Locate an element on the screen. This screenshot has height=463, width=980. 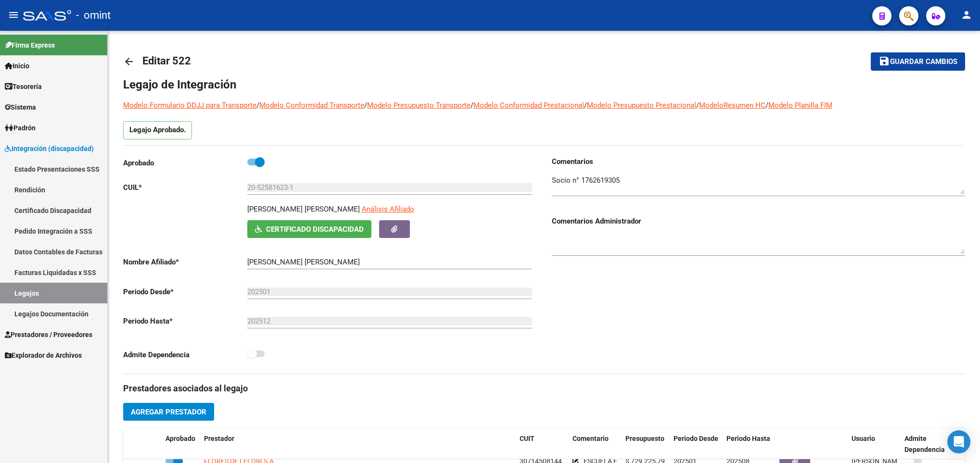
mat-icon: arrow_back is located at coordinates (129, 61).